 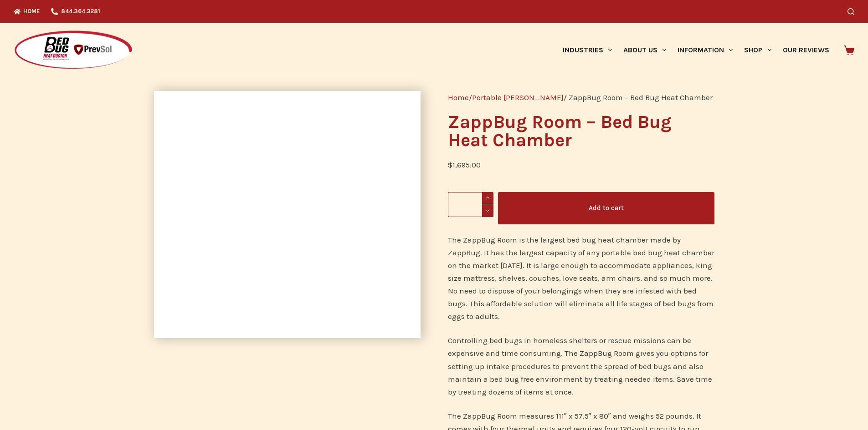 What do you see at coordinates (805, 50) in the screenshot?
I see `a: Our Reviews` at bounding box center [805, 50].